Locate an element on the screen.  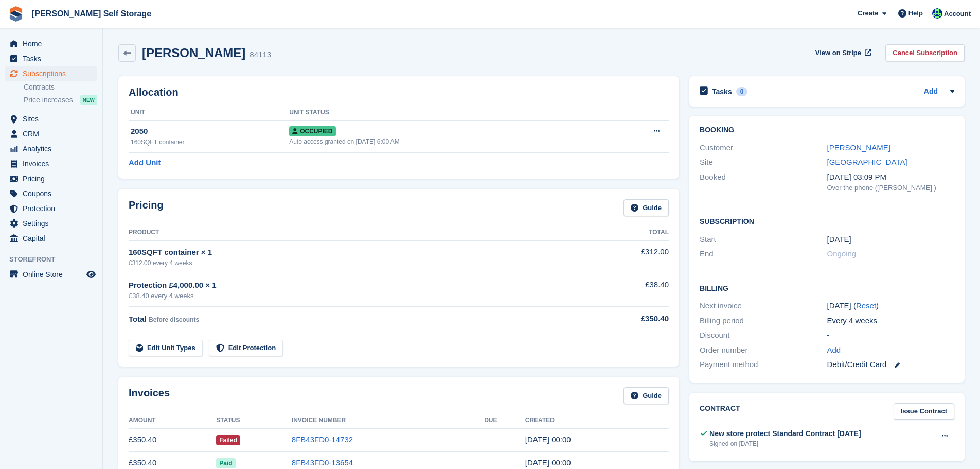
span: Subscriptions is located at coordinates (53, 74).